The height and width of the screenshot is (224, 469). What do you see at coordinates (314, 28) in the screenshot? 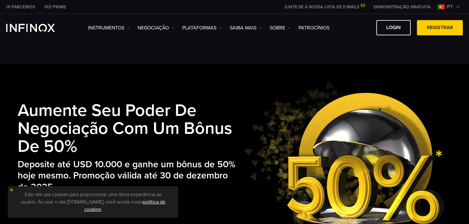
I see `a: Patrocínios` at bounding box center [314, 28].